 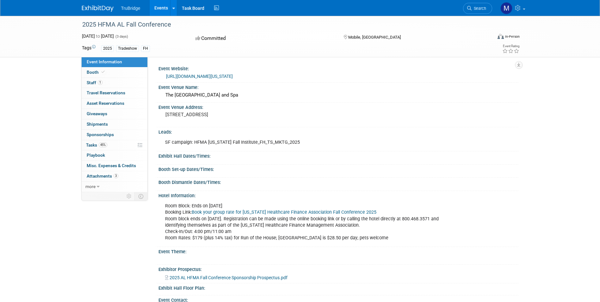 I want to click on a: Travel Reservations, so click(x=115, y=93).